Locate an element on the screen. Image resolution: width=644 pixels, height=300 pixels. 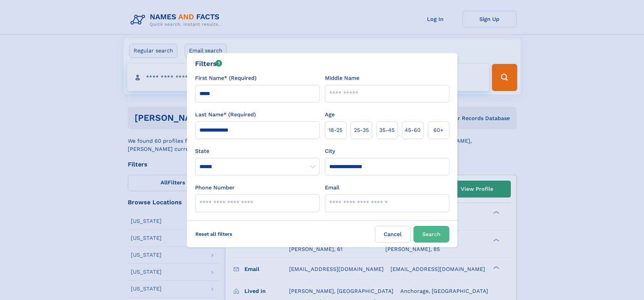
label: Age is located at coordinates (330, 115).